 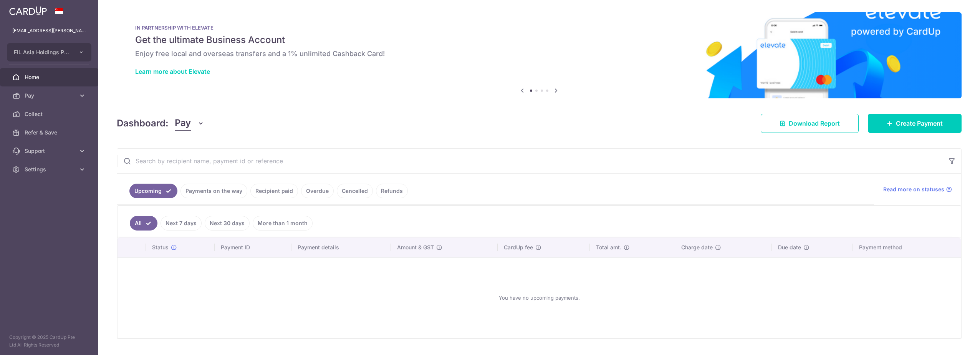 What do you see at coordinates (415, 247) in the screenshot?
I see `span: Amount & GST` at bounding box center [415, 247].